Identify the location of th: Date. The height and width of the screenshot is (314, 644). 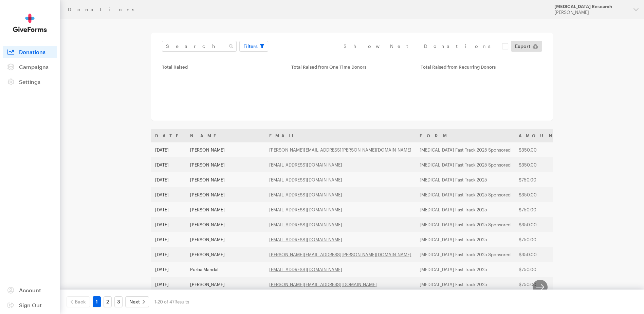
(168, 135).